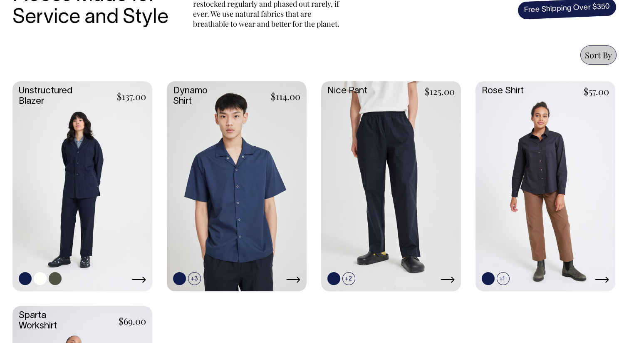 Image resolution: width=629 pixels, height=343 pixels. I want to click on span: +3, so click(194, 278).